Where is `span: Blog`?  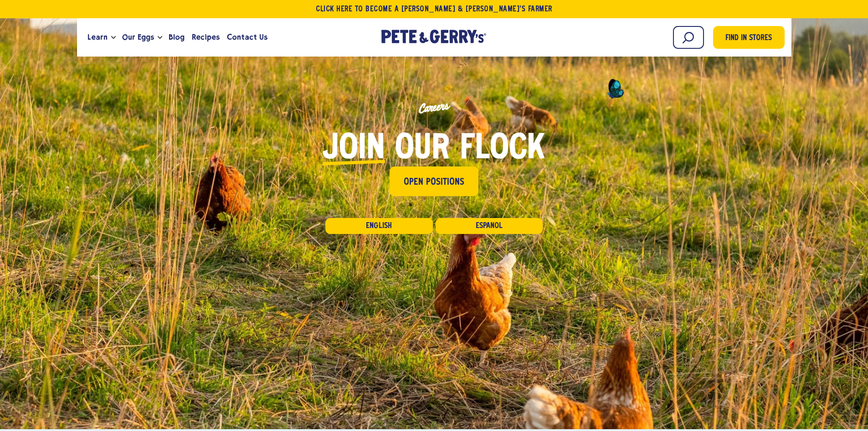
span: Blog is located at coordinates (176, 37).